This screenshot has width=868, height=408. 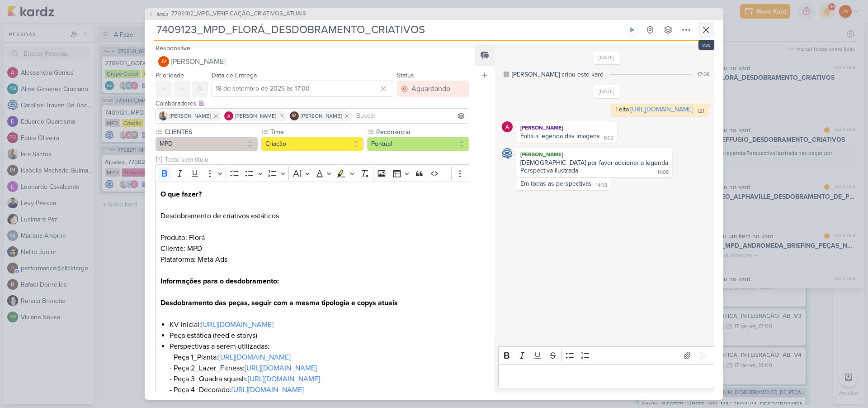 What do you see at coordinates (608, 138) in the screenshot?
I see `div: 8:02` at bounding box center [608, 138].